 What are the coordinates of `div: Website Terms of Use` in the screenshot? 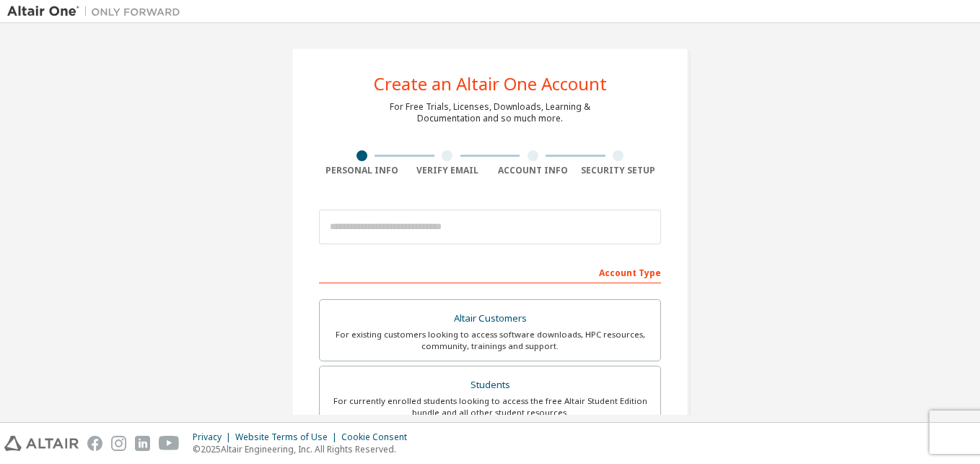 It's located at (288, 437).